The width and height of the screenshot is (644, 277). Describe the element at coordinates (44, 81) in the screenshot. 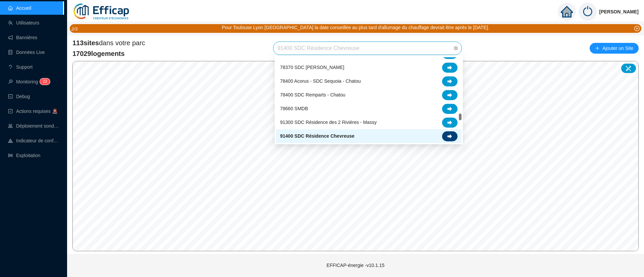

I see `sup: 22` at that location.